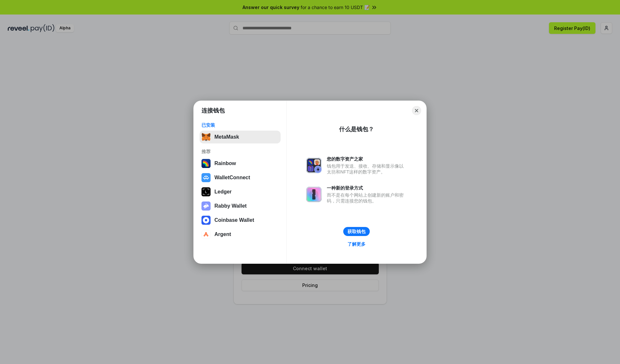 This screenshot has height=364, width=620. Describe the element at coordinates (240, 206) in the screenshot. I see `button: Rabby Wallet` at that location.